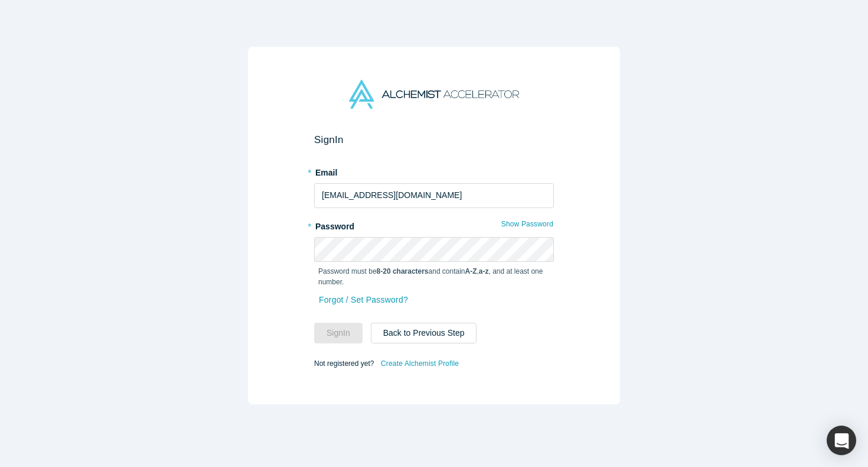  What do you see at coordinates (424, 333) in the screenshot?
I see `button: Back to Previous Step` at bounding box center [424, 333].